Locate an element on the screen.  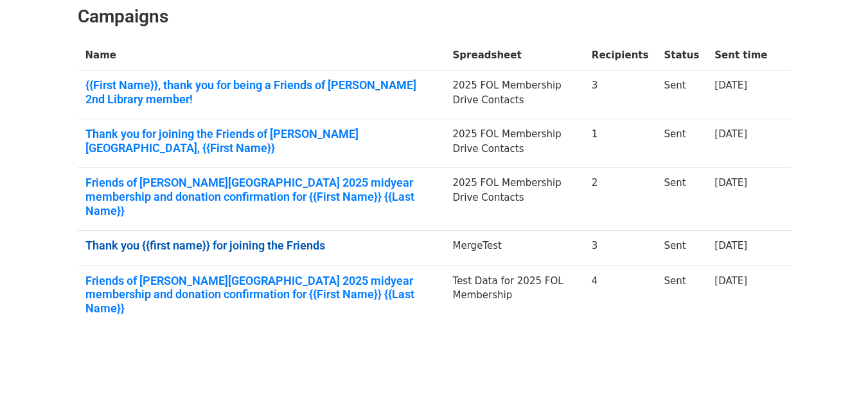
td: Test Data for 2025 FOL Membership is located at coordinates (514, 297).